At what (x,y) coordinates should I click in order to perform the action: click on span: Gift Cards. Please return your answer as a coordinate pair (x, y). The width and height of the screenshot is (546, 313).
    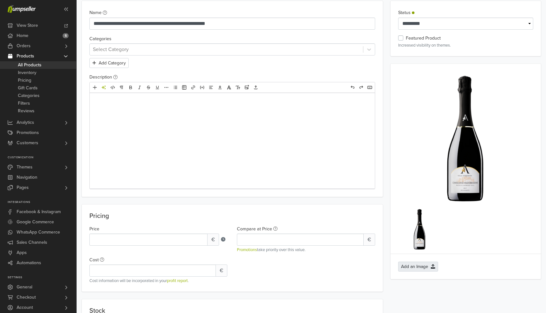
    Looking at the image, I should click on (28, 88).